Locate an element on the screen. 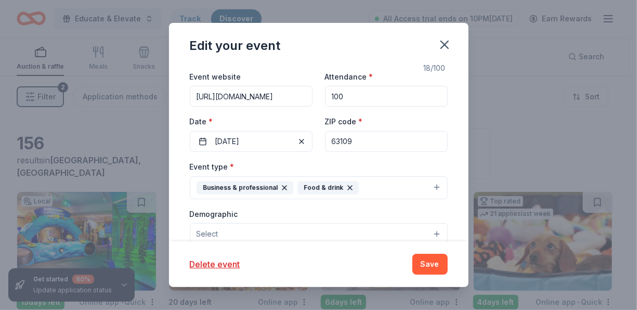 This screenshot has height=310, width=637. button: Select is located at coordinates (319, 234).